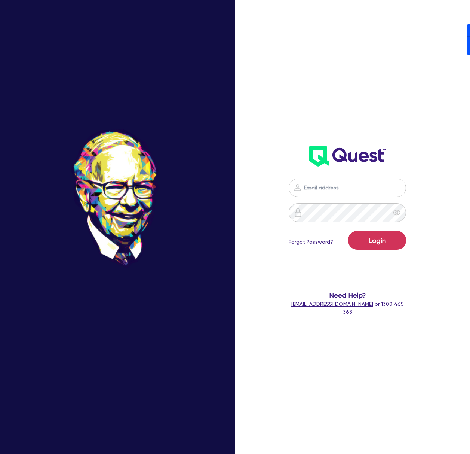  What do you see at coordinates (397, 213) in the screenshot?
I see `span: eye` at bounding box center [397, 213].